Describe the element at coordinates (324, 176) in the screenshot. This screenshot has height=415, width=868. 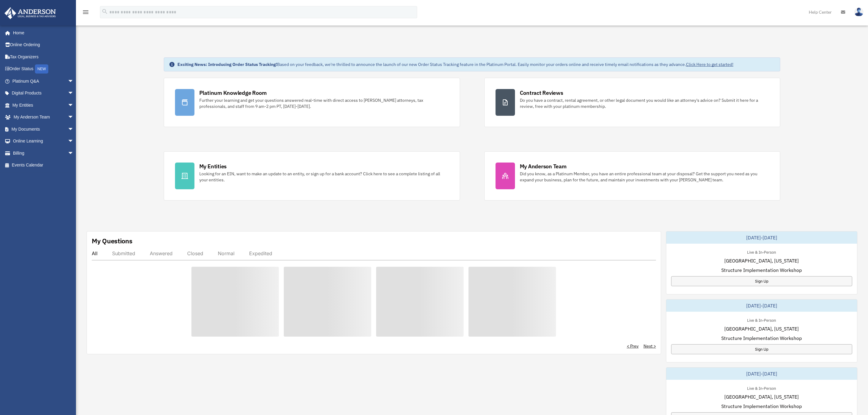
I see `div: Looking for an EIN, want to make an update to an entity, or sign up for a bank account? Click her...` at that location.